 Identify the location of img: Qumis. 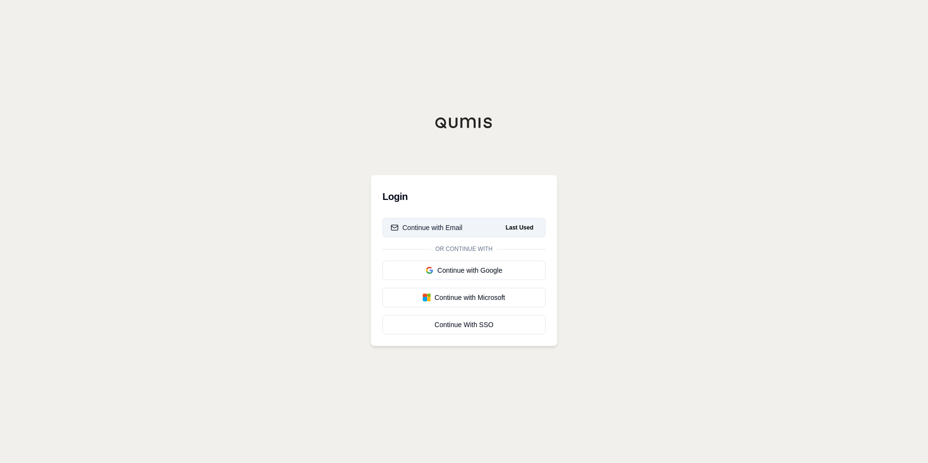
(464, 123).